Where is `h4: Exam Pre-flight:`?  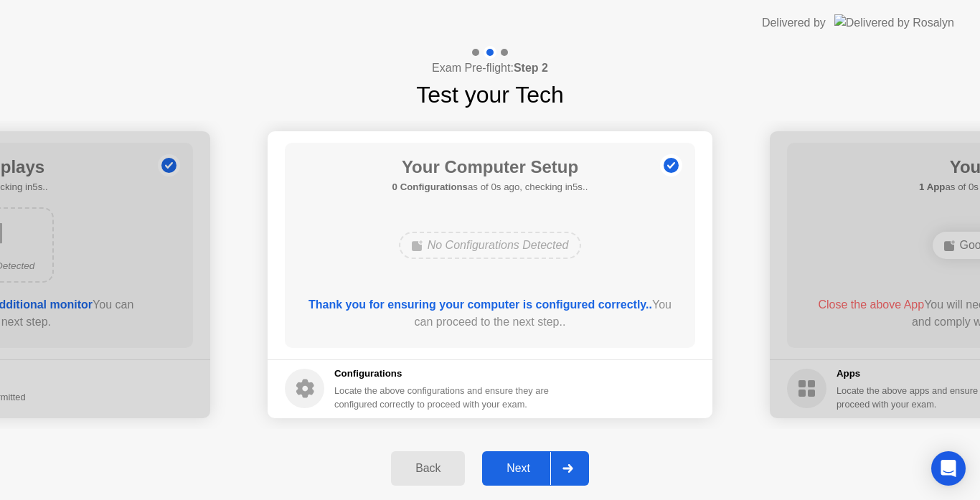
h4: Exam Pre-flight: is located at coordinates (490, 68).